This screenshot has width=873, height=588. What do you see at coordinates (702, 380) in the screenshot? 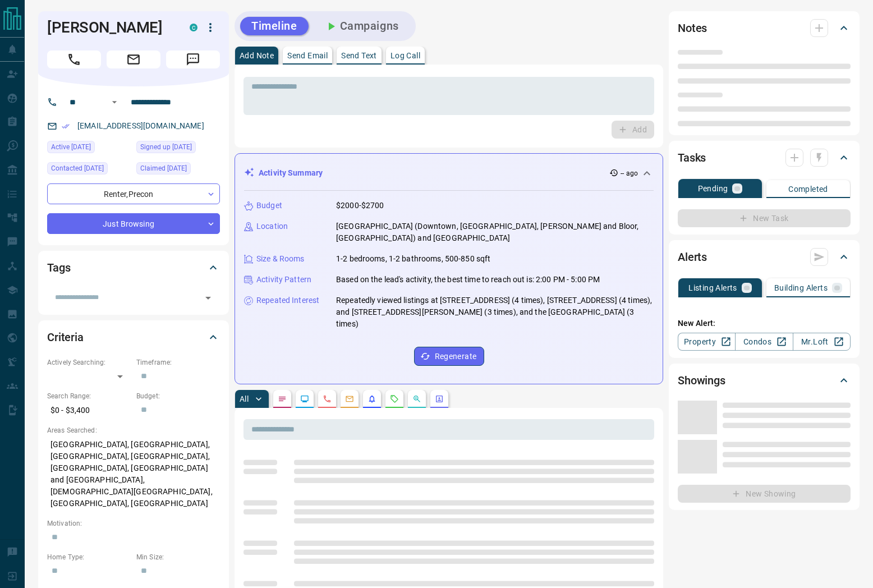
I see `h2: Showings` at bounding box center [702, 380].